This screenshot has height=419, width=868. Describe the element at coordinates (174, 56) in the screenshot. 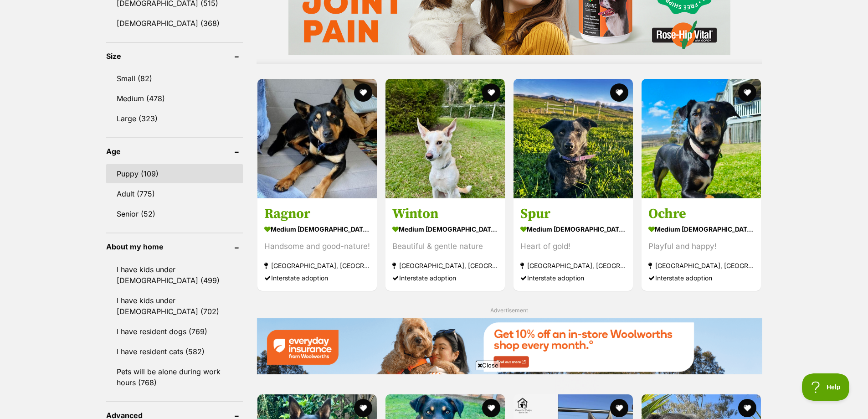

I see `header: Size` at that location.